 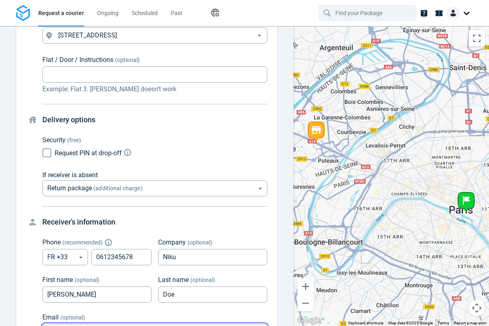 I want to click on a: Open this area in Google Maps (opens a new window), so click(x=309, y=321).